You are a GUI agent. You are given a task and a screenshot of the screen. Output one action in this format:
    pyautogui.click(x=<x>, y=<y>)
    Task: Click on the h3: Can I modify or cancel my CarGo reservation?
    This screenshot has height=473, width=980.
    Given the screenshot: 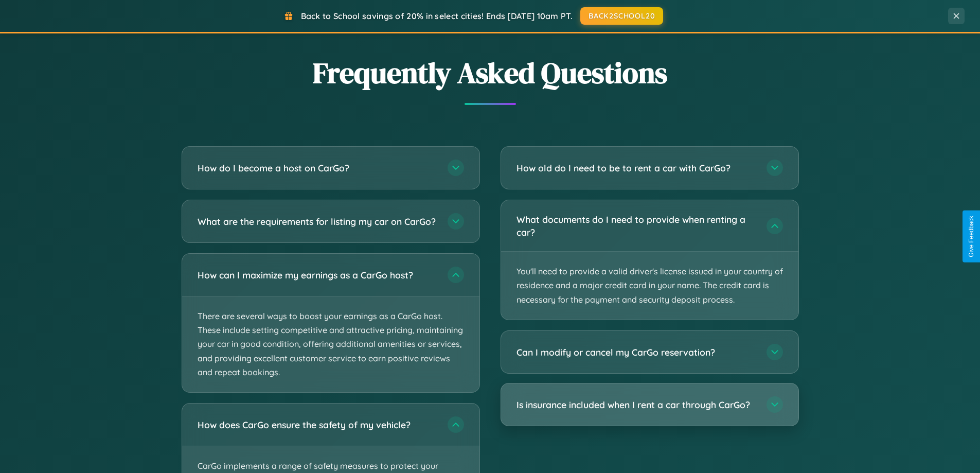 What is the action you would take?
    pyautogui.click(x=636, y=352)
    